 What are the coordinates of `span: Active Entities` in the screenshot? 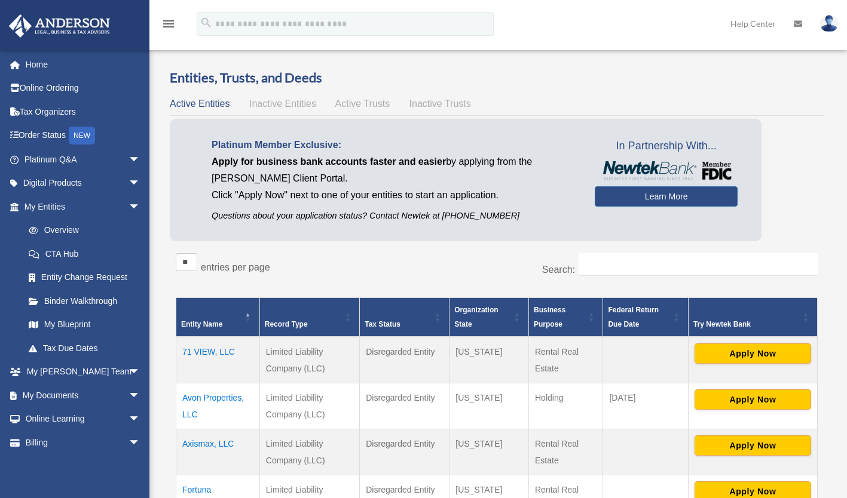 It's located at (200, 103).